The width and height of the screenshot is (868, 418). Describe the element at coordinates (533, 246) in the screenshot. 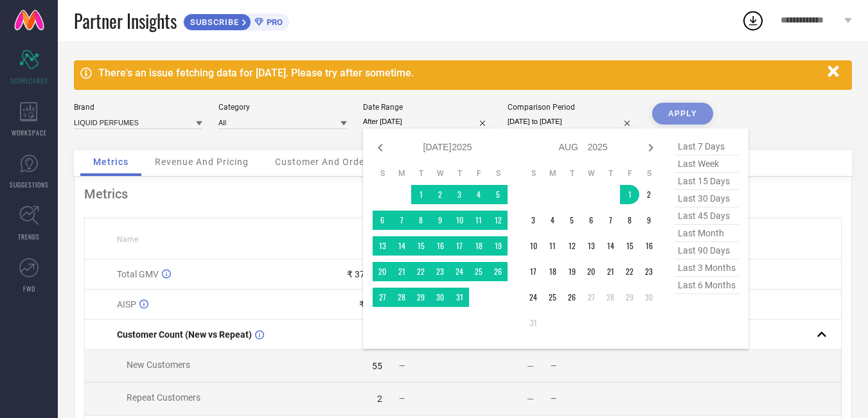

I see `td: Sun Aug 10 2025` at that location.